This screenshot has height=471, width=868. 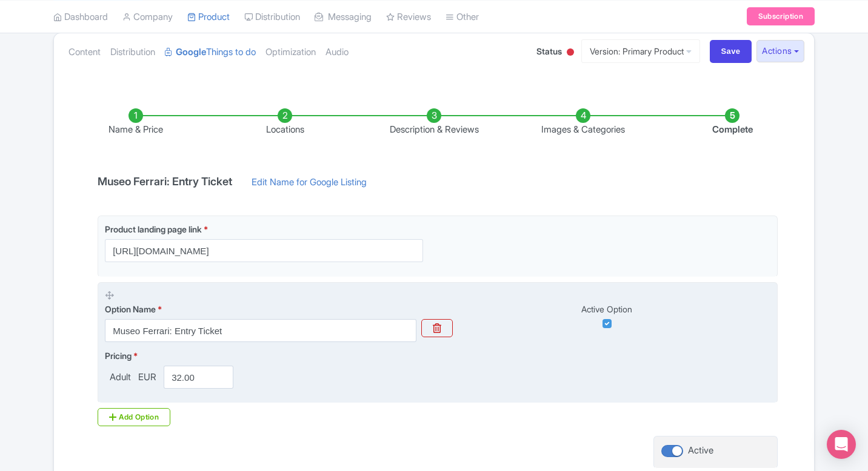 What do you see at coordinates (337, 52) in the screenshot?
I see `a: Audio` at bounding box center [337, 52].